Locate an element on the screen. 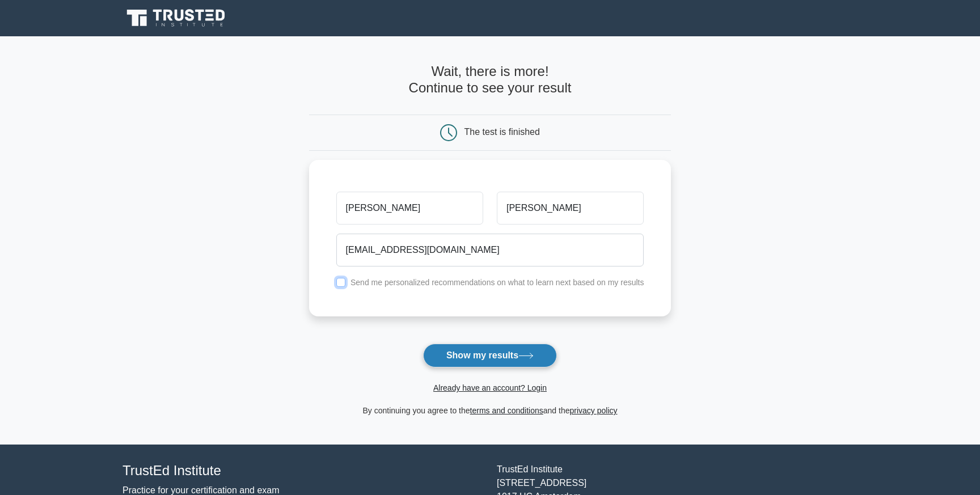 The width and height of the screenshot is (980, 495). input: First name is located at coordinates (409, 208).